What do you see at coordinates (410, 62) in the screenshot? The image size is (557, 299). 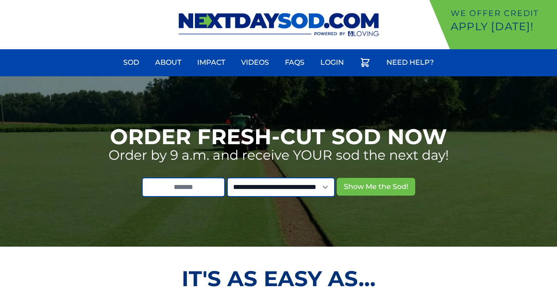 I see `a: Need Help?` at bounding box center [410, 62].